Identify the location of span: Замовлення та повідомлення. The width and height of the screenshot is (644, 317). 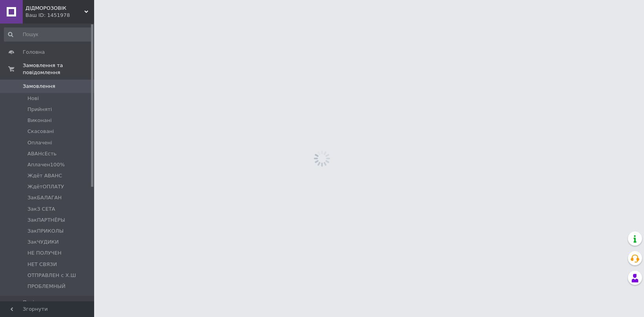
(59, 69).